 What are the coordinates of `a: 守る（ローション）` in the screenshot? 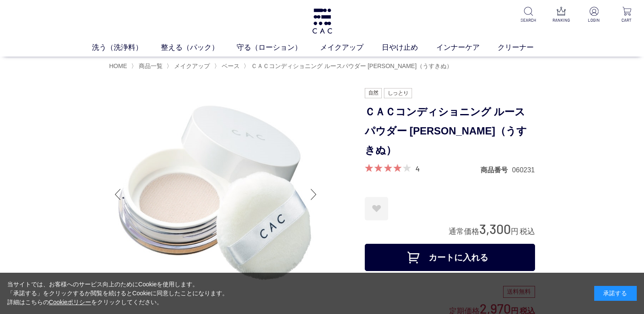 It's located at (278, 48).